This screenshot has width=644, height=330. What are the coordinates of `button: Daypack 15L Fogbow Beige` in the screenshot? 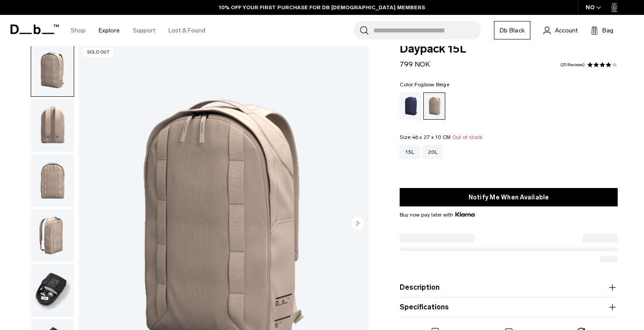 It's located at (52, 71).